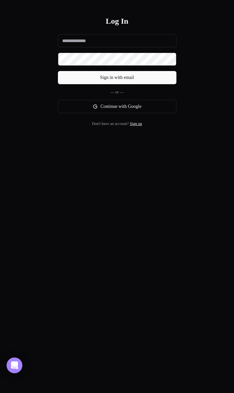  I want to click on div: Don't have an account?, so click(117, 124).